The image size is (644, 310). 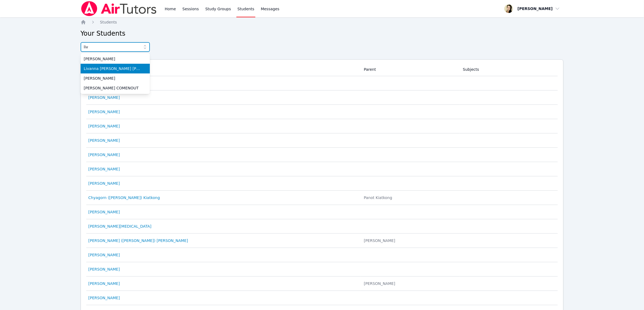 I want to click on input: Quick Find a Student, so click(x=115, y=47).